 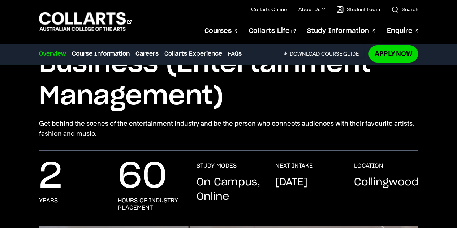 I want to click on a: Course Information, so click(x=101, y=54).